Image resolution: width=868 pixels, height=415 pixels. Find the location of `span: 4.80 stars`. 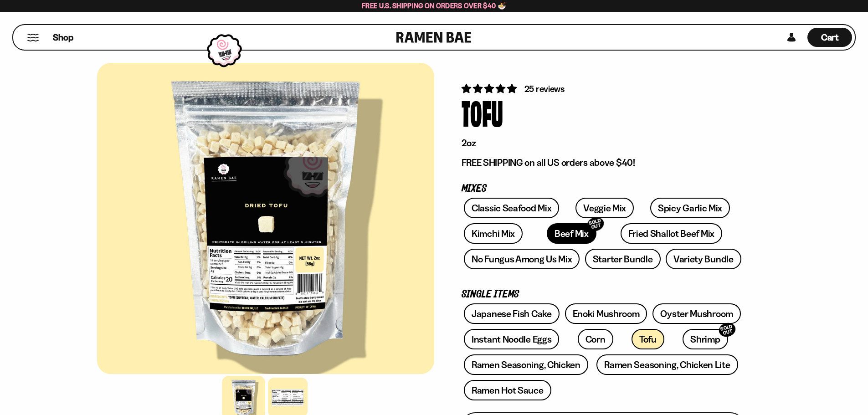

span: 4.80 stars is located at coordinates (490, 89).